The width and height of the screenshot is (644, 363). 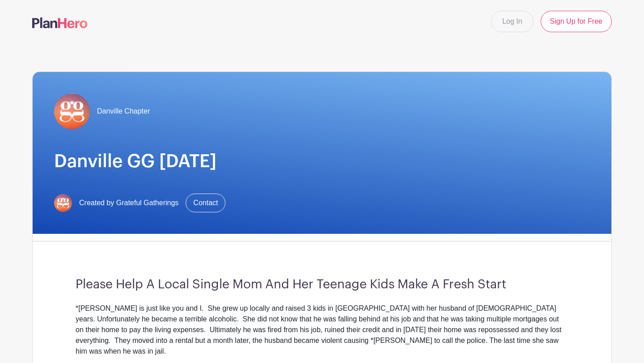 What do you see at coordinates (124, 112) in the screenshot?
I see `span: Danville Chapter` at bounding box center [124, 112].